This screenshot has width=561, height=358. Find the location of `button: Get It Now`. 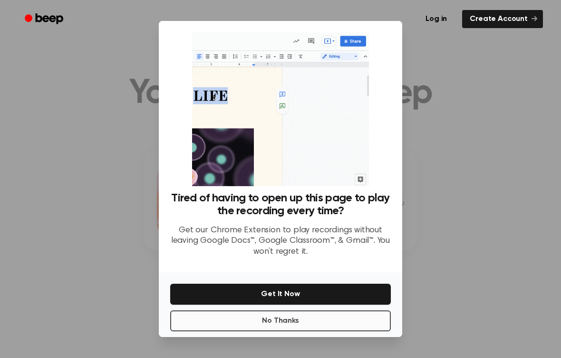

button: Get It Now is located at coordinates (280, 294).